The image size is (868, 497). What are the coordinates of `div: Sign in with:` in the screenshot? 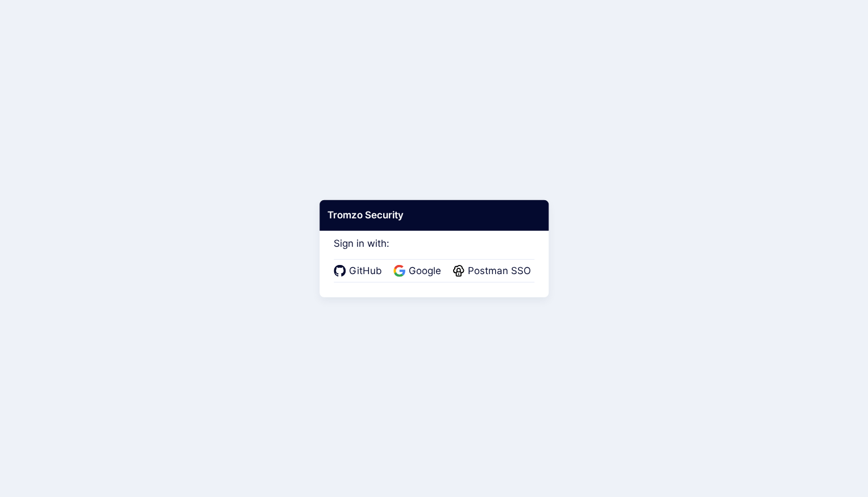 It's located at (434, 253).